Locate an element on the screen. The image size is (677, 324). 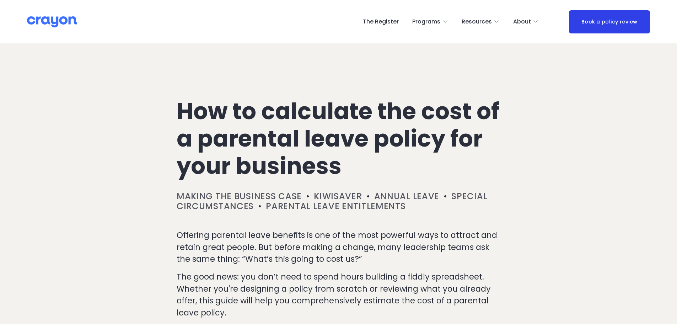
a: Annual leave is located at coordinates (407, 196).